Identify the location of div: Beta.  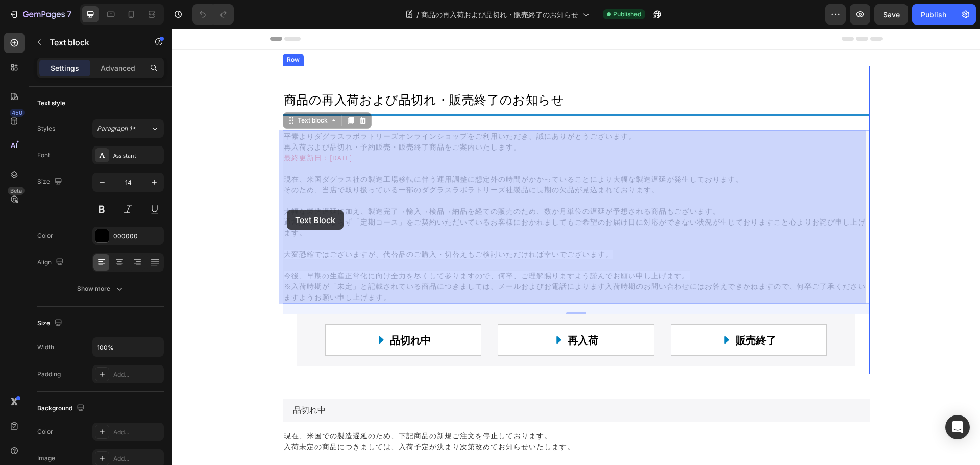
(16, 191).